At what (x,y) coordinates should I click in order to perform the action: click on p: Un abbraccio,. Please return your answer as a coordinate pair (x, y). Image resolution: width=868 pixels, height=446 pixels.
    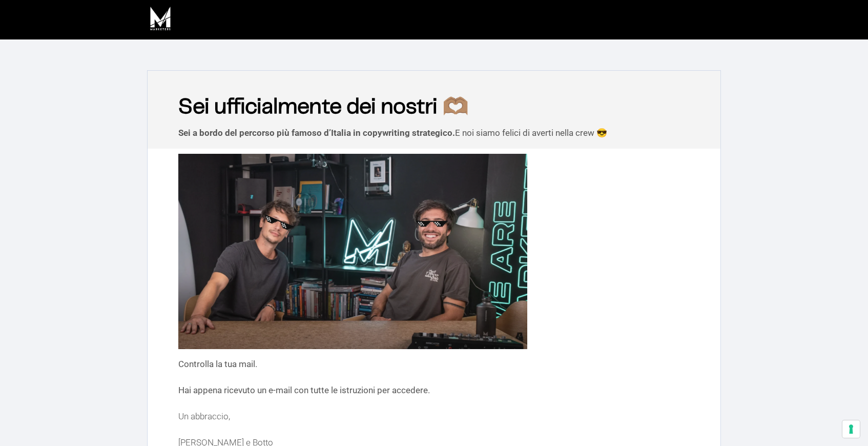
    Looking at the image, I should click on (439, 417).